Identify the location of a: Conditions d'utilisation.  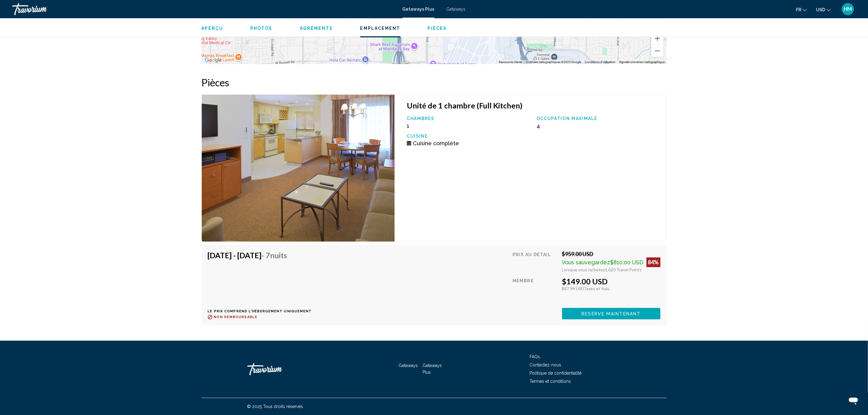
(600, 62).